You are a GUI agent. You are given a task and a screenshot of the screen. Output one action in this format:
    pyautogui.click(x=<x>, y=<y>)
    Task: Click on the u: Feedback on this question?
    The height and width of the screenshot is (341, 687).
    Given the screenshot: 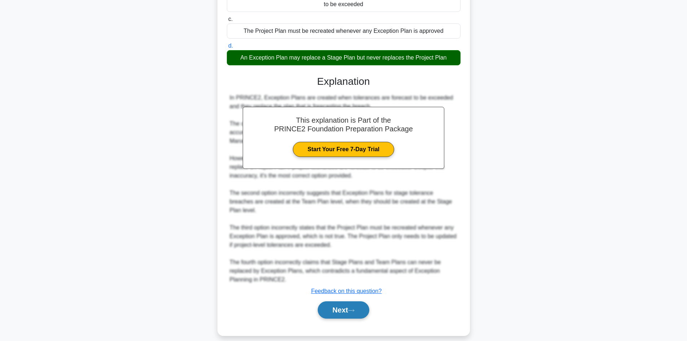 What is the action you would take?
    pyautogui.click(x=347, y=291)
    